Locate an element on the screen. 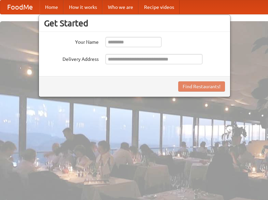  a: How it works is located at coordinates (83, 7).